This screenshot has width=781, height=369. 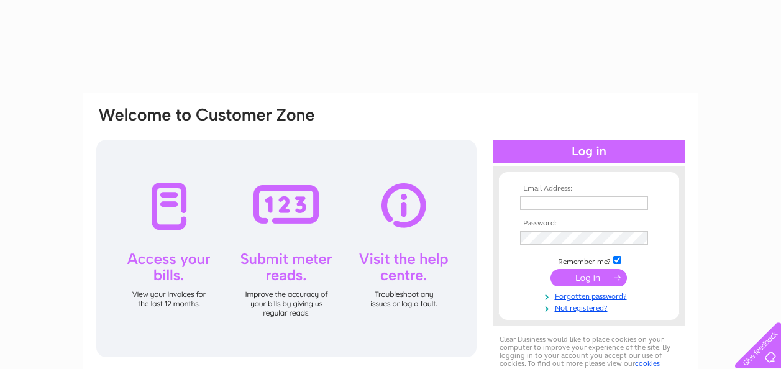 What do you see at coordinates (590, 295) in the screenshot?
I see `a: Forgotten password?` at bounding box center [590, 295].